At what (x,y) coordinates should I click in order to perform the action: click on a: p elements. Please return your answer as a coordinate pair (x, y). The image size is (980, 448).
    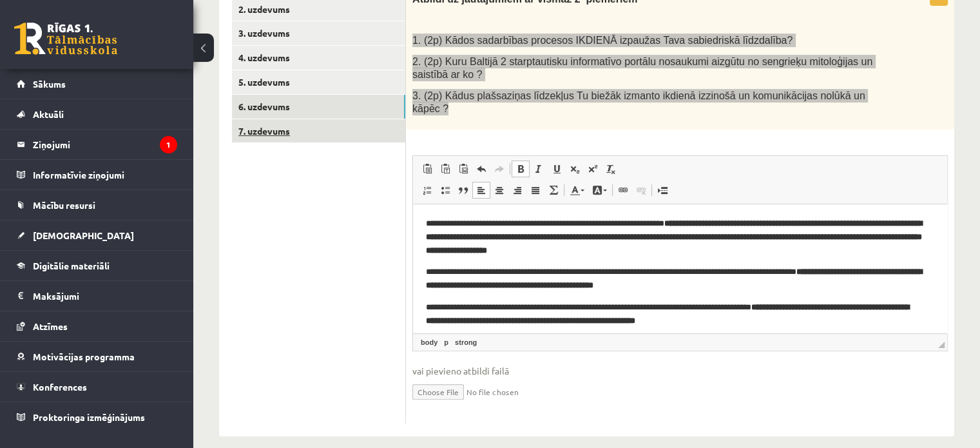
    Looking at the image, I should click on (446, 343).